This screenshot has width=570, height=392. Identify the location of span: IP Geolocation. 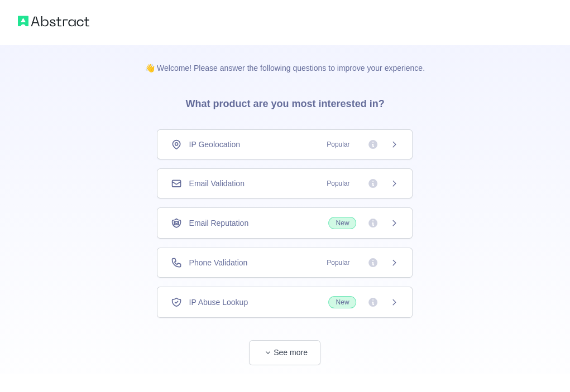
(214, 145).